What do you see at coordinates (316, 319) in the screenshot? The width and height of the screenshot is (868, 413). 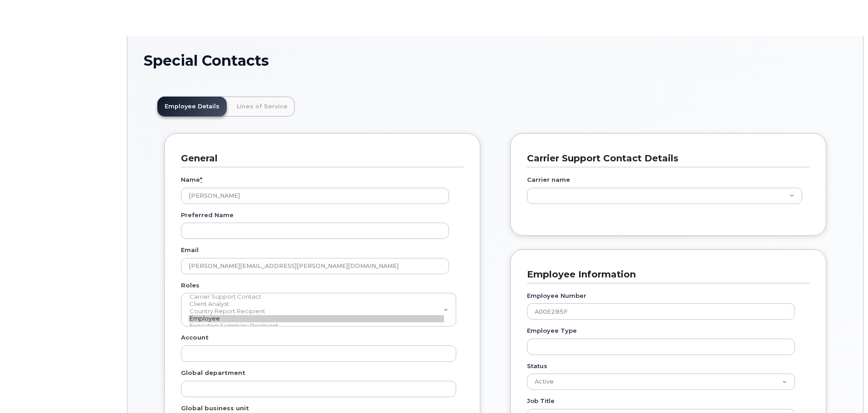 I see `option: Employee` at bounding box center [316, 319].